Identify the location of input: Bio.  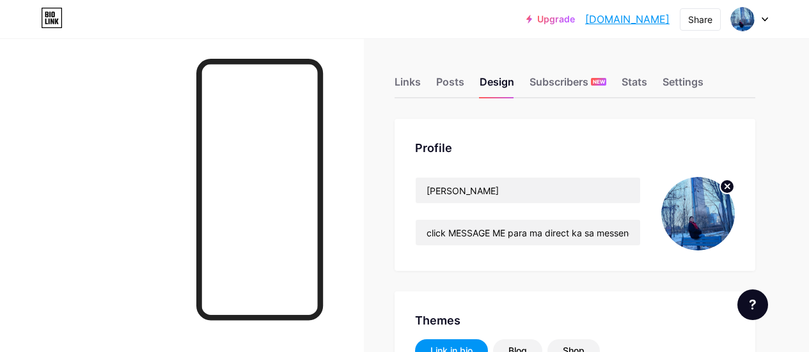
(528, 233).